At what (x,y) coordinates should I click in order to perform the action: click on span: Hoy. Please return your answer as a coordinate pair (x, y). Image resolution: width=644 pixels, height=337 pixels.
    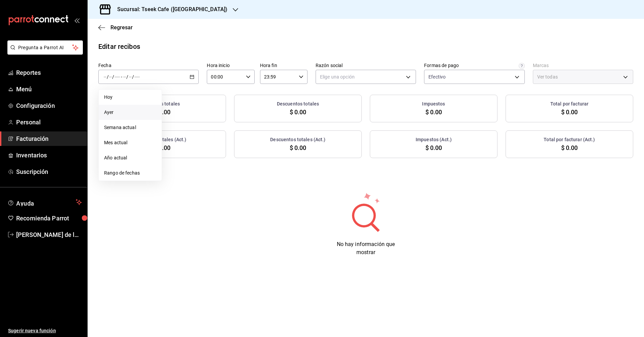
    Looking at the image, I should click on (130, 97).